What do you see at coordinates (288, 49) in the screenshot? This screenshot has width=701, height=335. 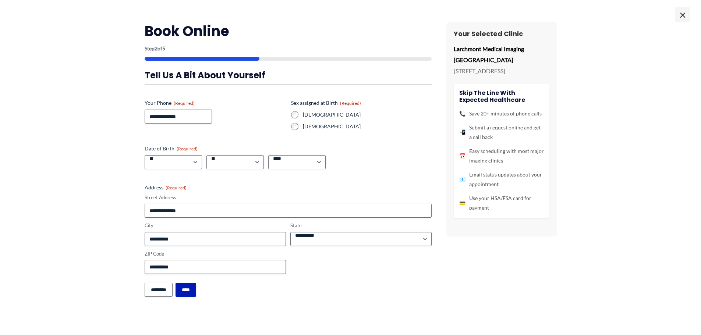 I see `p: Step of` at bounding box center [288, 49].